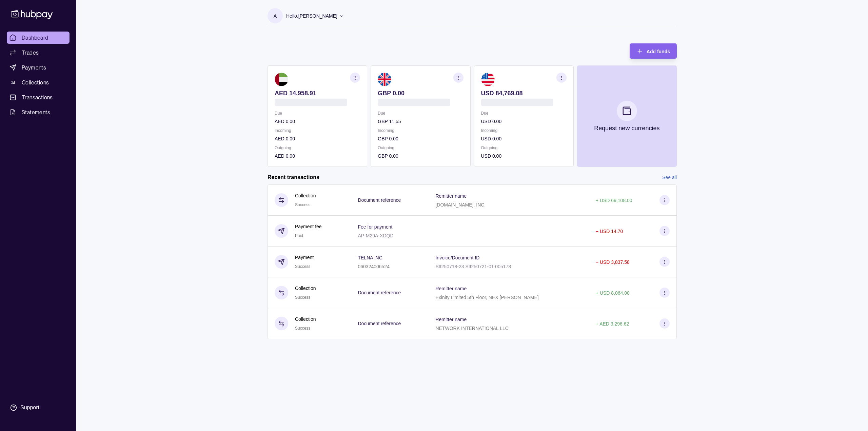 The height and width of the screenshot is (431, 868). I want to click on span: Paid, so click(299, 236).